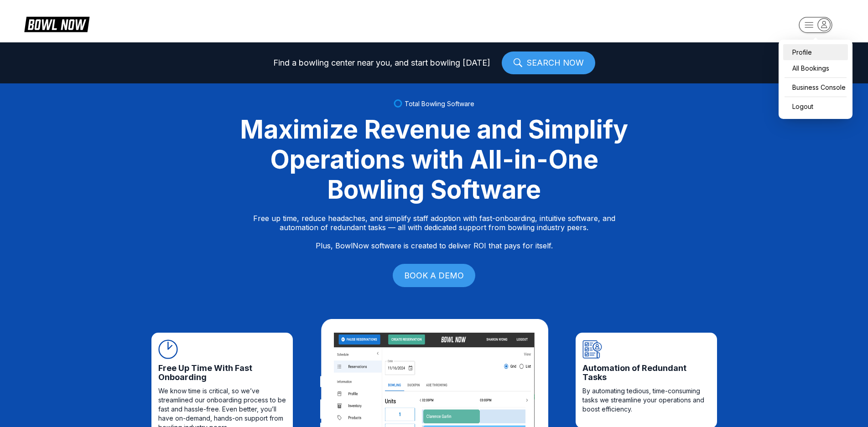 This screenshot has width=868, height=427. What do you see at coordinates (816, 87) in the screenshot?
I see `div: Business Console` at bounding box center [816, 87].